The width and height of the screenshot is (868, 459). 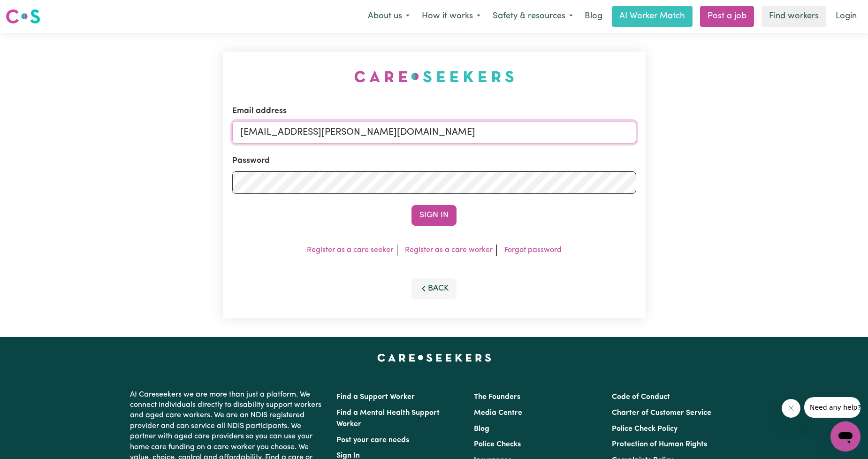 I want to click on img: Careseekers logo, so click(x=23, y=17).